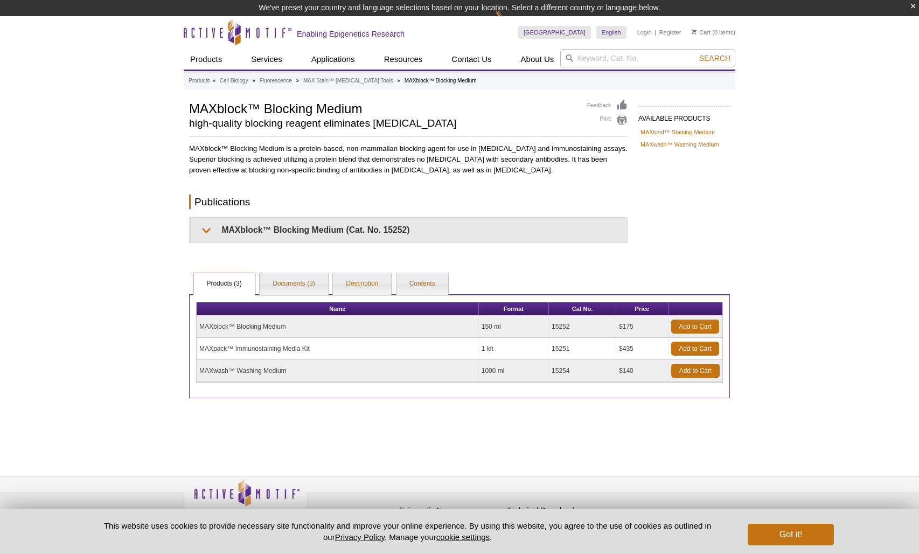 This screenshot has width=919, height=554. Describe the element at coordinates (338, 349) in the screenshot. I see `td: MAXpack™ Immunostaining Media Kit` at that location.